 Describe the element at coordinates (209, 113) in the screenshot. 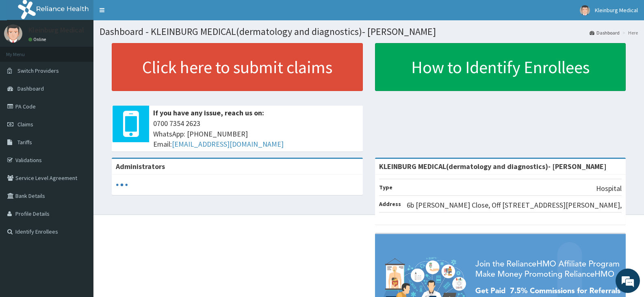

I see `b: If you have any issue, reach us on:` at that location.